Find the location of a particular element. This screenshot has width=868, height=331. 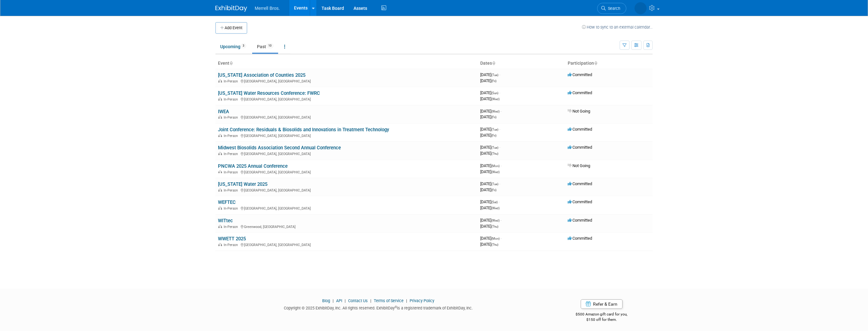

a: WITtec is located at coordinates (225, 220).